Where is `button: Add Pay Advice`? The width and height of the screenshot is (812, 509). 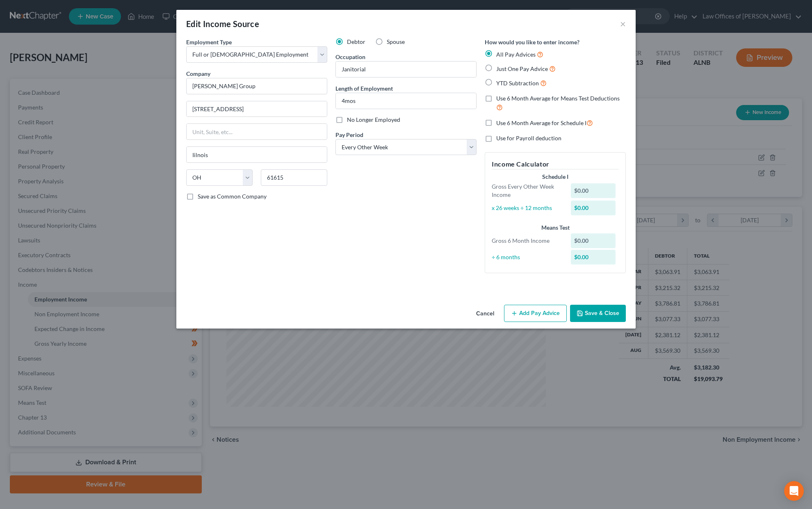 button: Add Pay Advice is located at coordinates (535, 313).